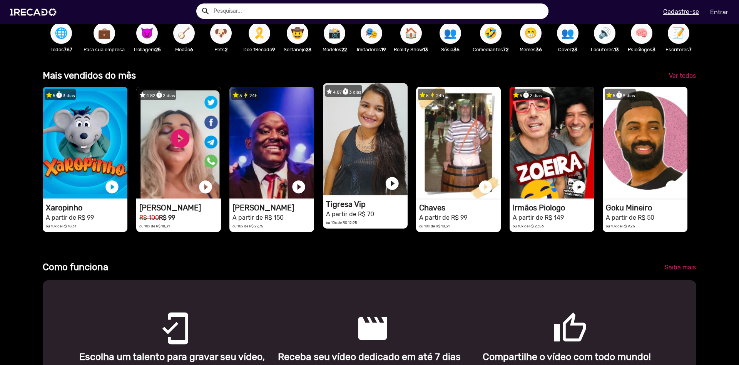  Describe the element at coordinates (184, 49) in the screenshot. I see `p: Modão` at that location.